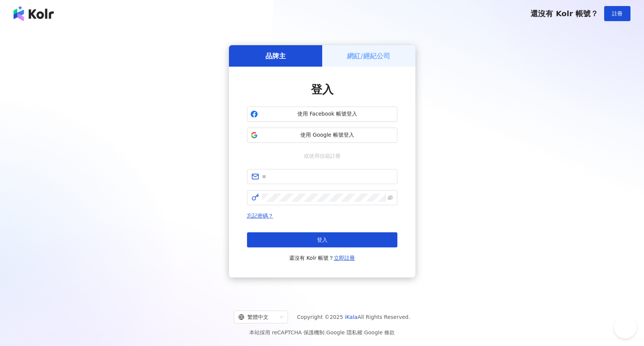 The height and width of the screenshot is (346, 644). I want to click on span: Copyright © 2025 All Rights Reserved., so click(354, 317).